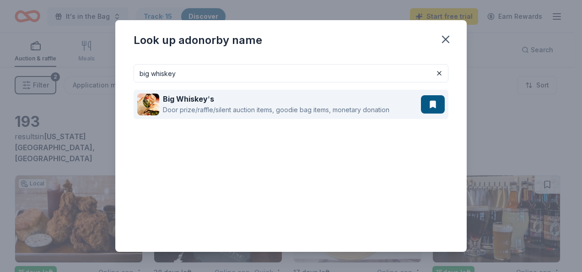 This screenshot has width=582, height=272. Describe the element at coordinates (185, 99) in the screenshot. I see `strong: Big Whiskey` at that location.